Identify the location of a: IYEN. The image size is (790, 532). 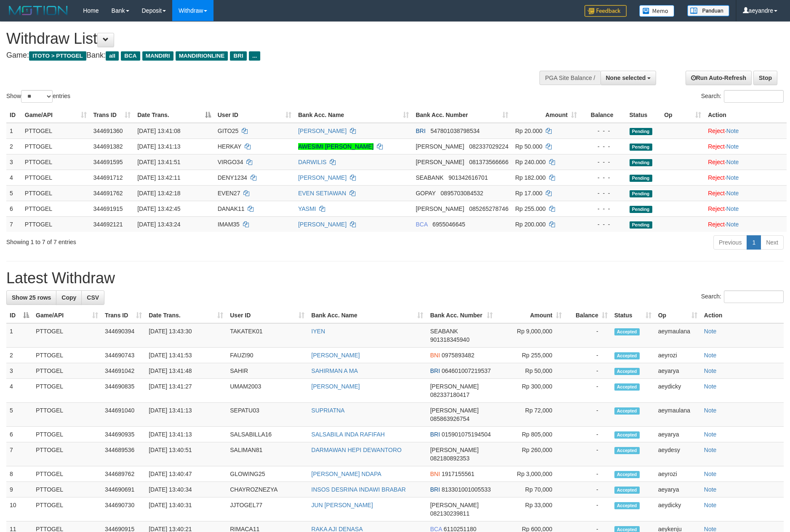
(318, 331).